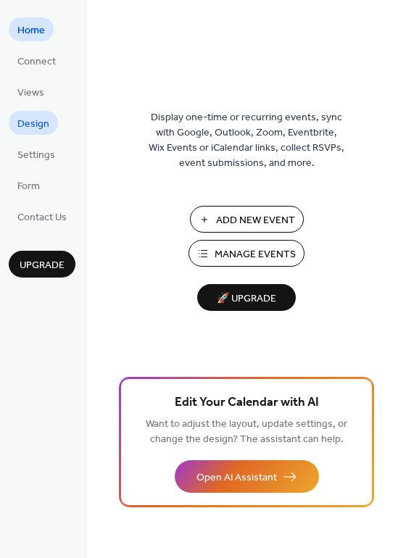 Image resolution: width=406 pixels, height=558 pixels. Describe the element at coordinates (31, 29) in the screenshot. I see `a: Home` at that location.